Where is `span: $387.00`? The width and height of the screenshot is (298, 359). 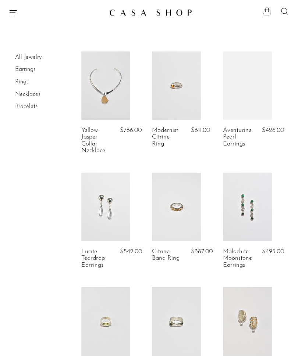
span: $387.00 is located at coordinates (201, 251).